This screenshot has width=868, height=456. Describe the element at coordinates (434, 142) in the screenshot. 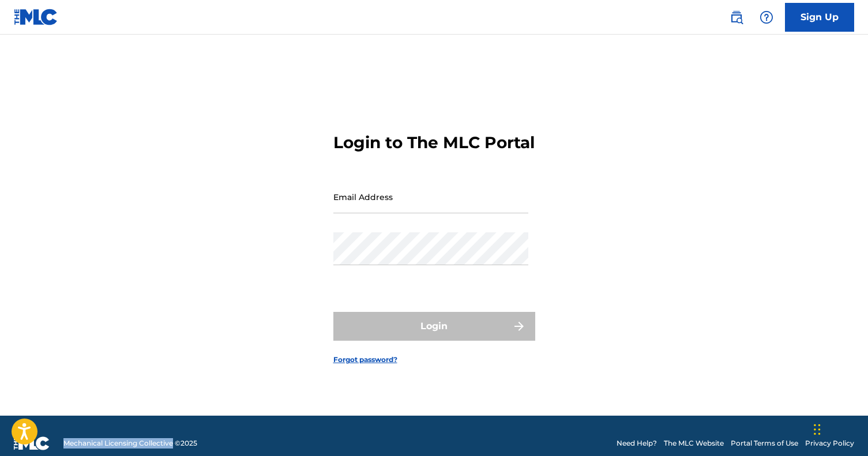

I see `h3: Login to The MLC Portal` at that location.